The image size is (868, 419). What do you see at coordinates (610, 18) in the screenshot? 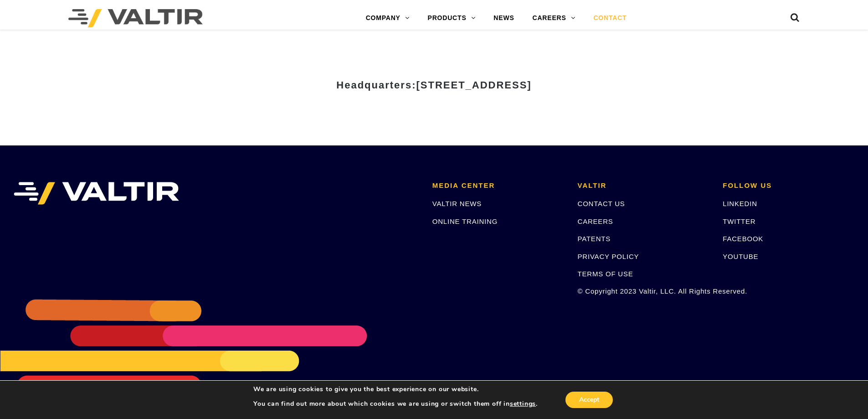
I see `a: CONTACT` at bounding box center [610, 18].